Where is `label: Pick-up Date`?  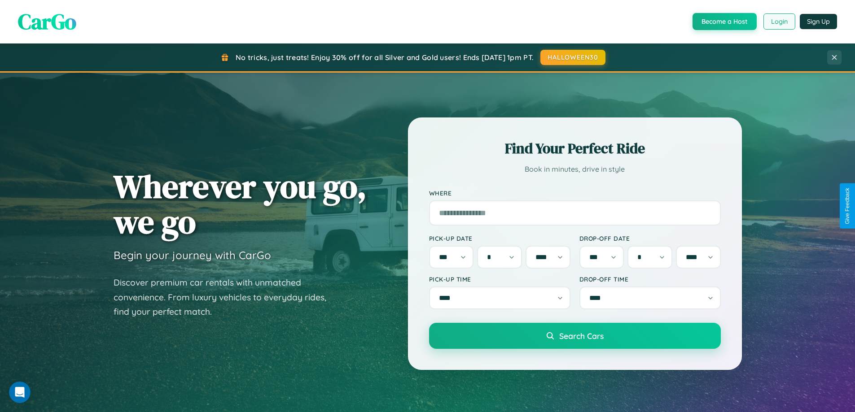 label: Pick-up Date is located at coordinates (499, 238).